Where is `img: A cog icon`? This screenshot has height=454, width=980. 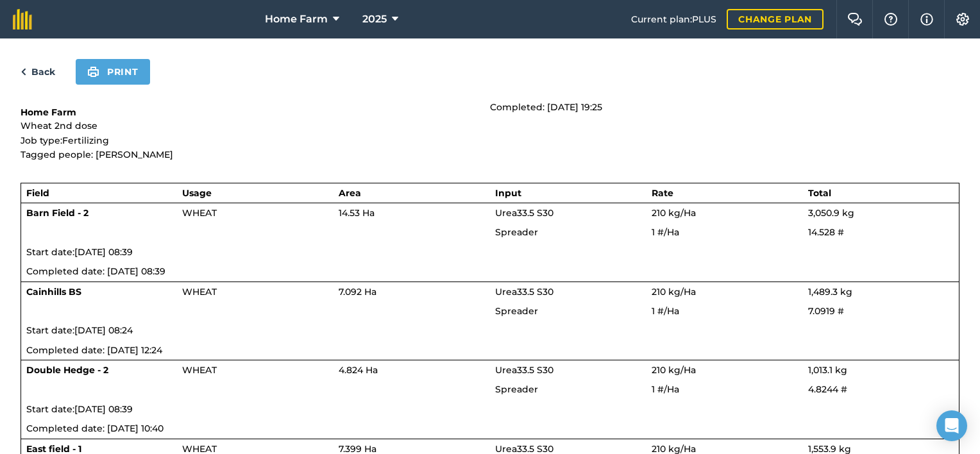
img: A cog icon is located at coordinates (963, 19).